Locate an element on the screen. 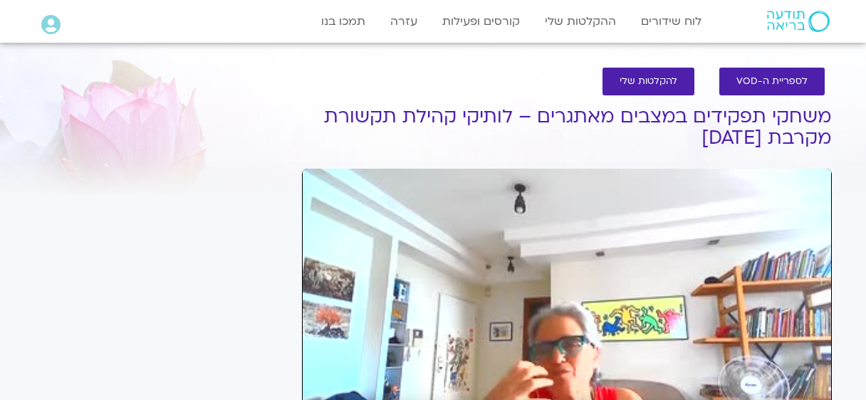 The width and height of the screenshot is (866, 400). span: להקלטות שלי is located at coordinates (648, 81).